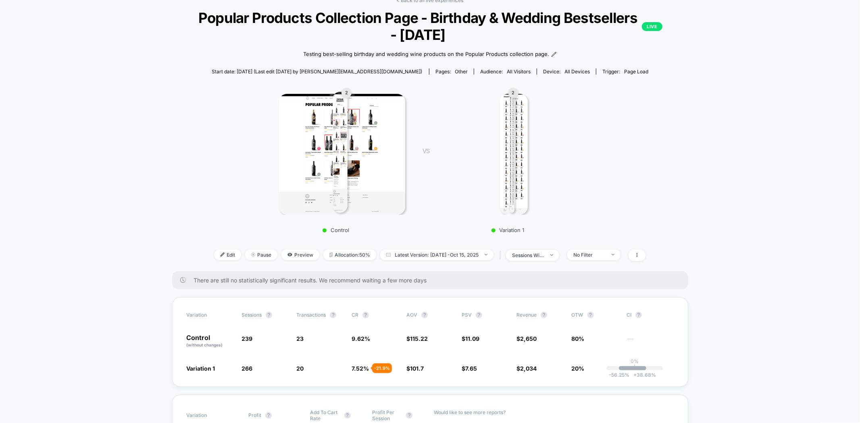 Image resolution: width=860 pixels, height=423 pixels. Describe the element at coordinates (508, 230) in the screenshot. I see `p: Variation 1` at that location.